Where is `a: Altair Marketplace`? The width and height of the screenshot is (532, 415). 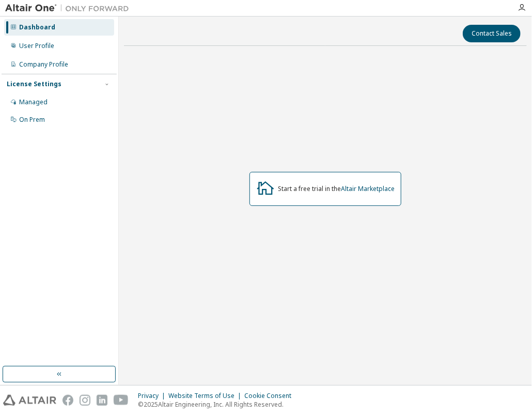 a: Altair Marketplace is located at coordinates (368, 189).